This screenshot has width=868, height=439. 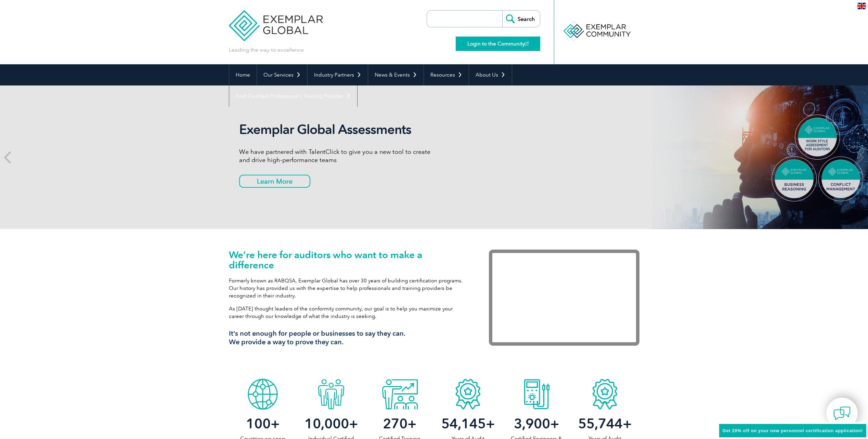 What do you see at coordinates (490, 75) in the screenshot?
I see `a: About Us` at bounding box center [490, 75].